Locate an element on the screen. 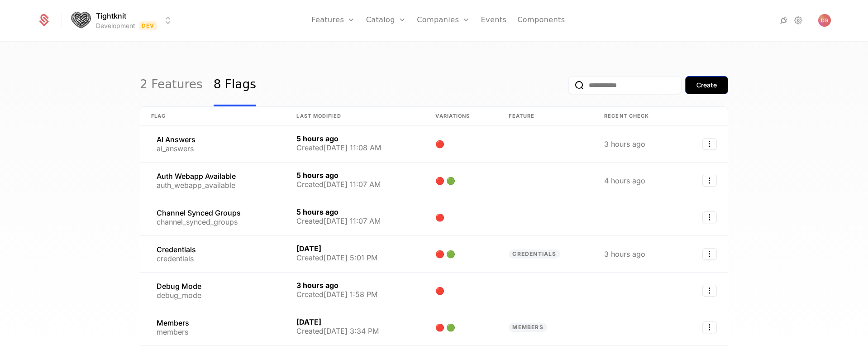 The image size is (868, 350). button: Create is located at coordinates (707, 85).